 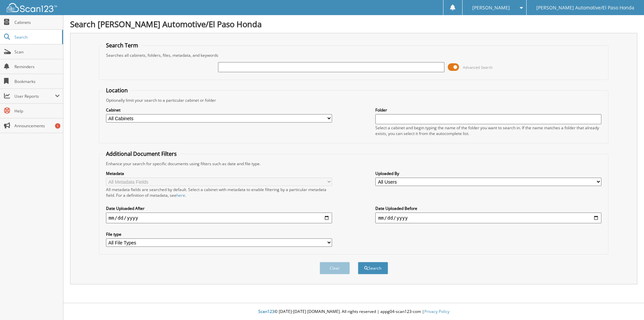 I want to click on div: All metadata fields are searched by default. Select a cabinet with metadata to enable filtering b..., so click(x=219, y=192).